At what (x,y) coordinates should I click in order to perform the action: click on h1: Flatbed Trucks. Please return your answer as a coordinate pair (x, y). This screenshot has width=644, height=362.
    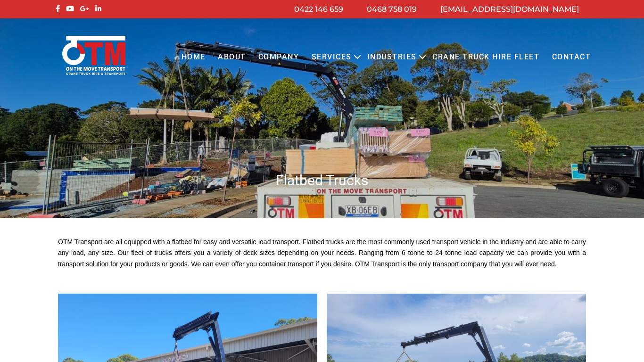
    Looking at the image, I should click on (322, 180).